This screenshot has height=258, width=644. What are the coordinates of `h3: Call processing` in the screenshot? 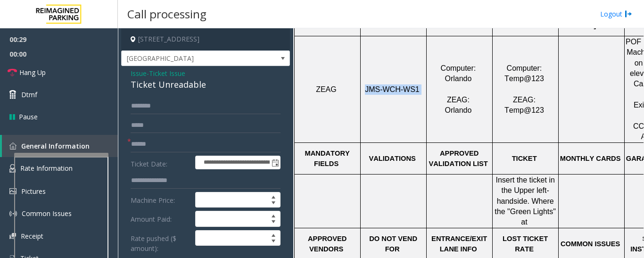 It's located at (167, 14).